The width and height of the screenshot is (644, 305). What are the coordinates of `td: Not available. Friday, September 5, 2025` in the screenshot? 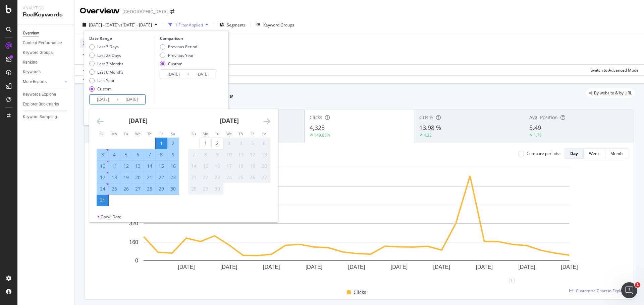 It's located at (253, 143).